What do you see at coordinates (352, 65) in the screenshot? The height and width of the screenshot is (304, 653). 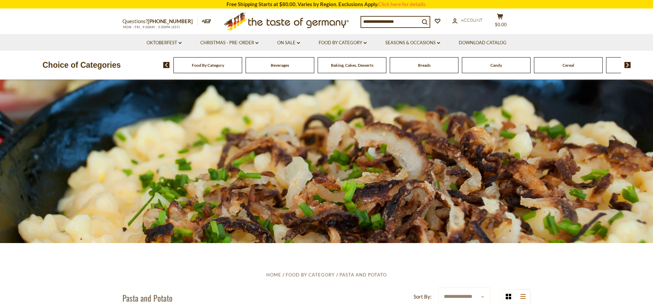 I see `span: Baking, Cakes, Desserts` at bounding box center [352, 65].